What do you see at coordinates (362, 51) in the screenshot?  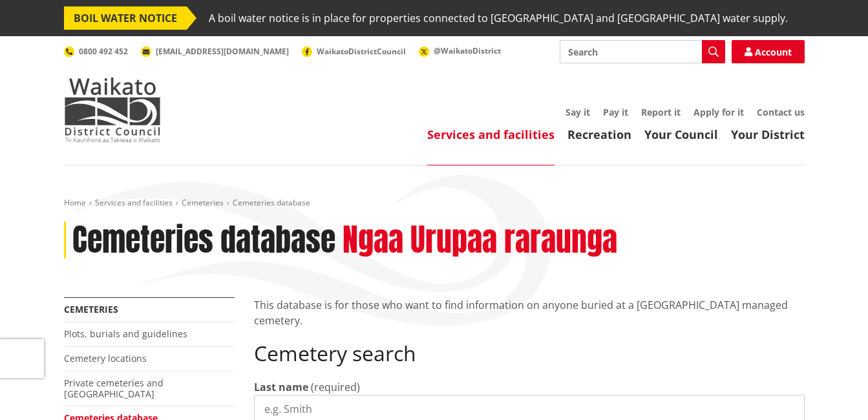 I see `span: WaikatoDistrictCouncil` at bounding box center [362, 51].